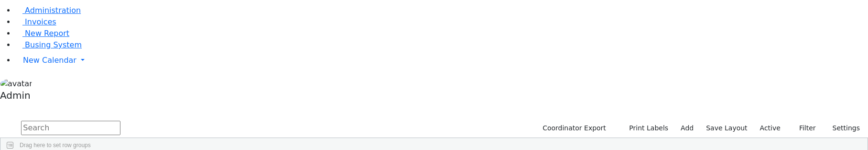 This screenshot has width=868, height=150. I want to click on a: Administration, so click(47, 10).